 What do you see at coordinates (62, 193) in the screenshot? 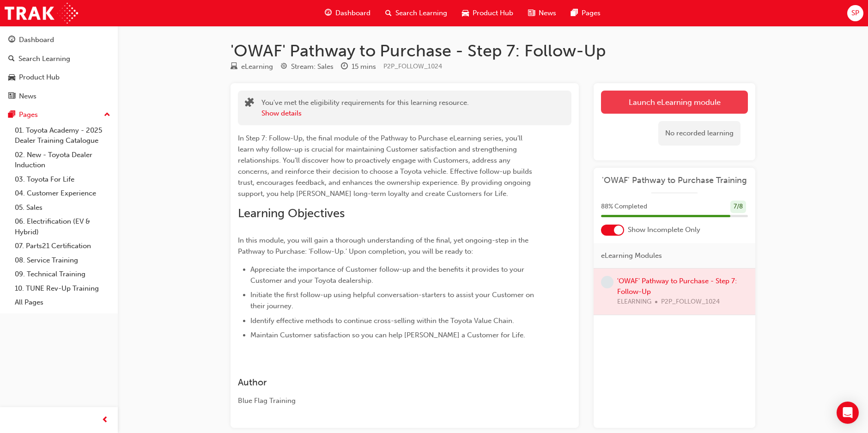
I see `a: 04. Customer Experience` at bounding box center [62, 193].